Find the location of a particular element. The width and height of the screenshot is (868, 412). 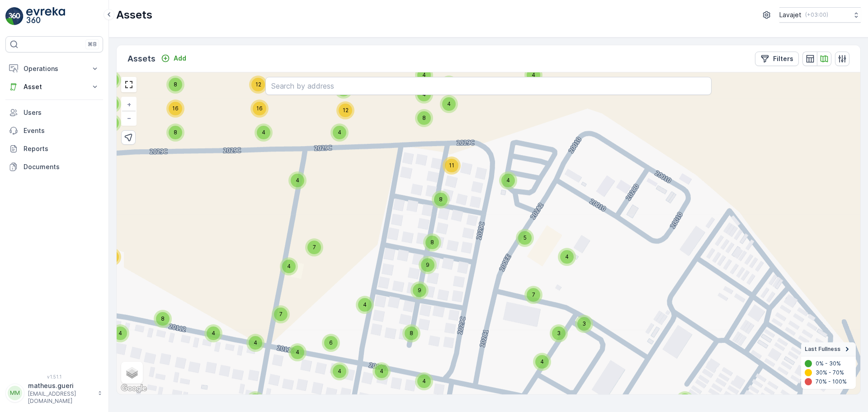

p: 30% - 70% is located at coordinates (830, 373).